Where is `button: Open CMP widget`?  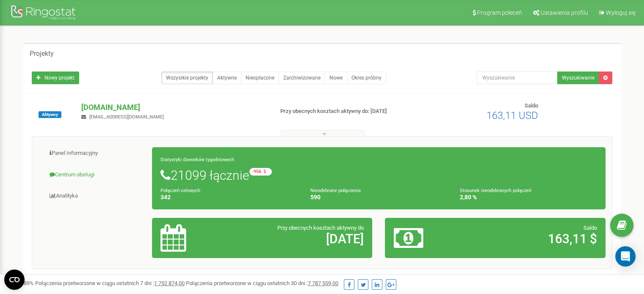
button: Open CMP widget is located at coordinates (14, 280).